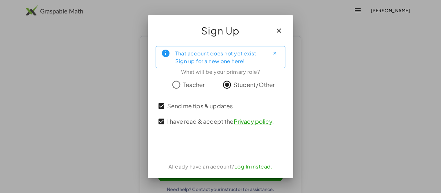  Describe the element at coordinates (221, 121) in the screenshot. I see `span: I have read & accept the .` at that location.